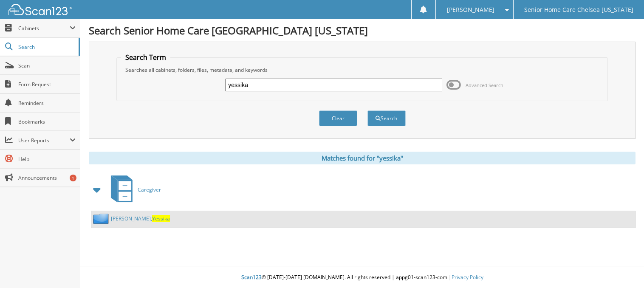  I want to click on div: 1, so click(73, 178).